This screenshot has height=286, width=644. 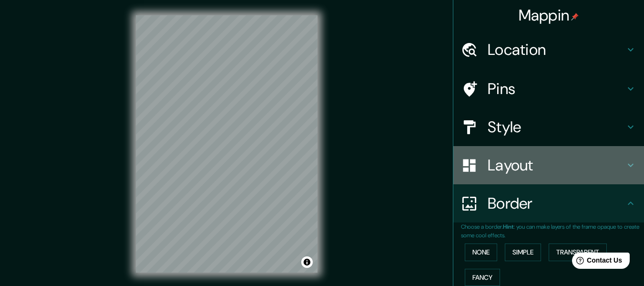 I want to click on img: pin-icon.png, so click(x=575, y=16).